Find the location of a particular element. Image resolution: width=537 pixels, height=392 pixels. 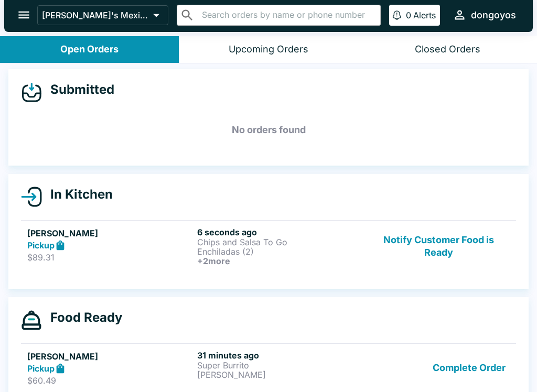

div: dongoyos is located at coordinates (494, 15).